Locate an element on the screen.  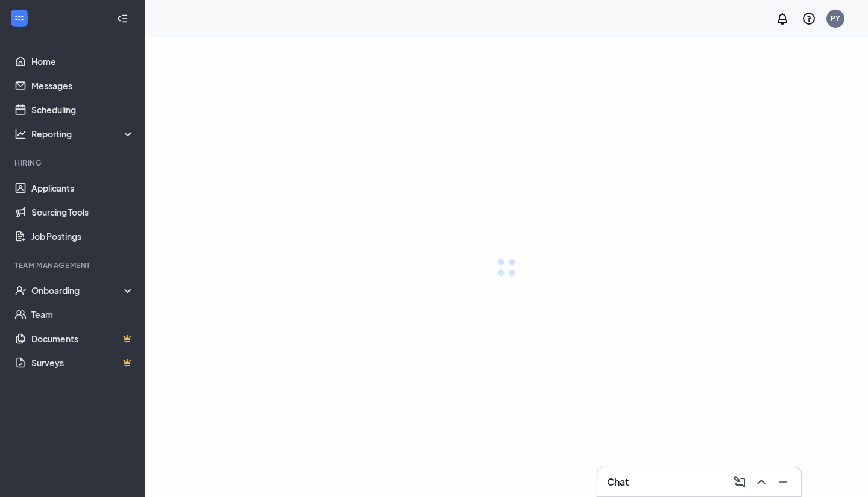
button: ComposeMessage is located at coordinates (739, 482).